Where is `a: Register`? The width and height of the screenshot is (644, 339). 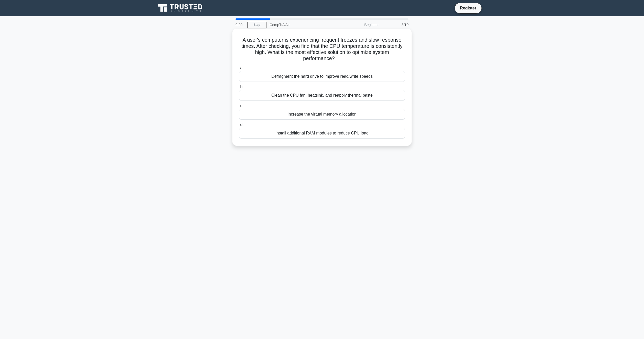
a: Register is located at coordinates (469, 8).